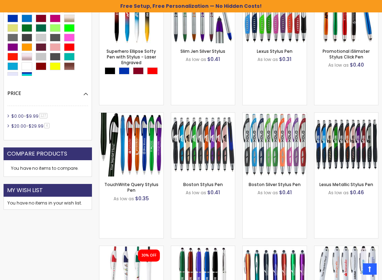 The width and height of the screenshot is (382, 280). Describe the element at coordinates (19, 126) in the screenshot. I see `span: $20.00` at that location.